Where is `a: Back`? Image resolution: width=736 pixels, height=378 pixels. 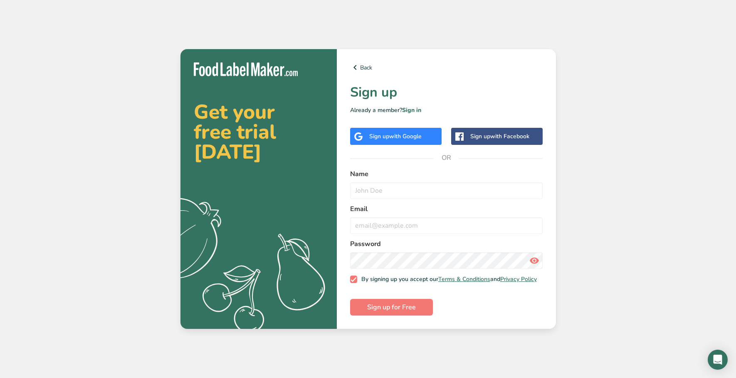 a: Back is located at coordinates (446, 67).